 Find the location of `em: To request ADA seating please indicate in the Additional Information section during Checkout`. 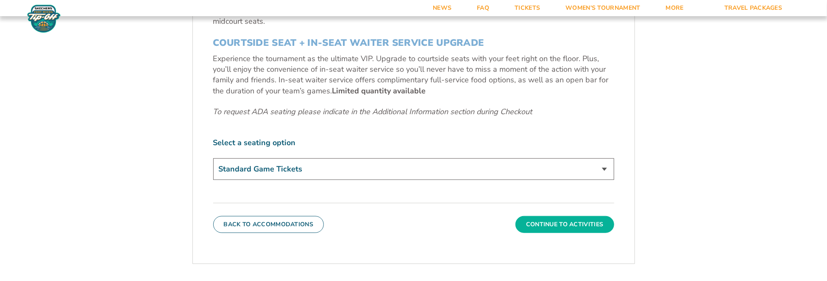

em: To request ADA seating please indicate in the Additional Information section during Checkout is located at coordinates (373, 111).